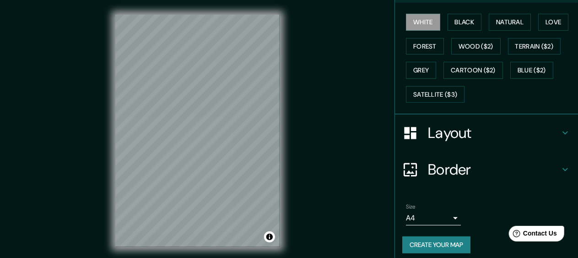 The image size is (578, 258). Describe the element at coordinates (410, 206) in the screenshot. I see `label: Size` at that location.